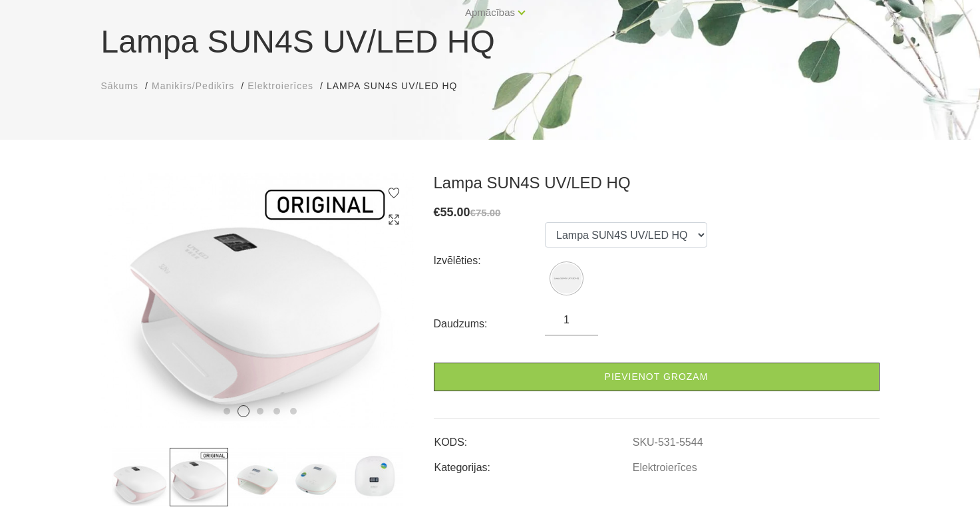 Image resolution: width=980 pixels, height=511 pixels. What do you see at coordinates (244, 411) in the screenshot?
I see `button: 2 of 5` at bounding box center [244, 411].